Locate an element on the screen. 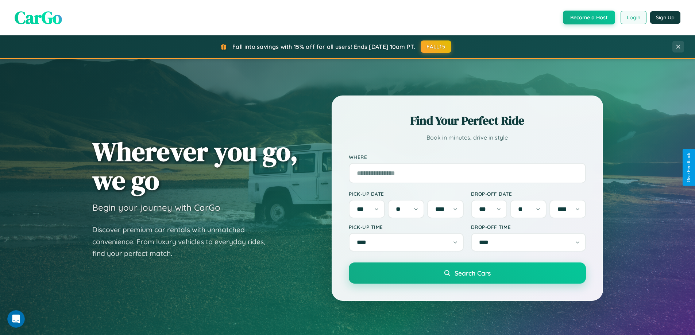 The width and height of the screenshot is (695, 335). h2: Find Your Perfect Ride is located at coordinates (468, 121).